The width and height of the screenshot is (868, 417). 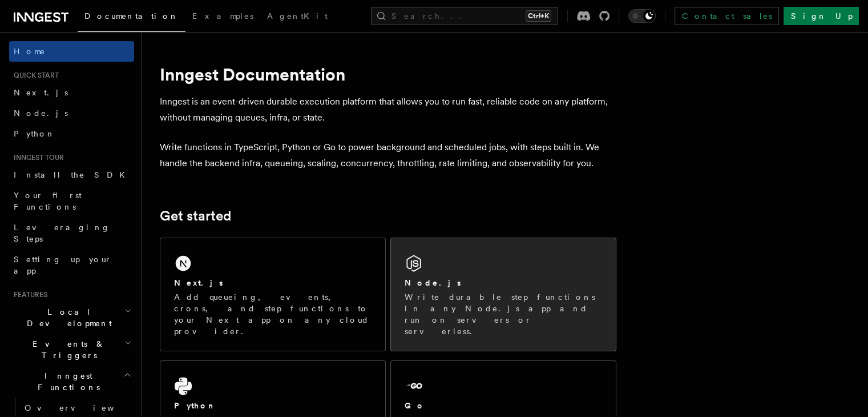 What do you see at coordinates (131, 18) in the screenshot?
I see `a: Documentation` at bounding box center [131, 18].